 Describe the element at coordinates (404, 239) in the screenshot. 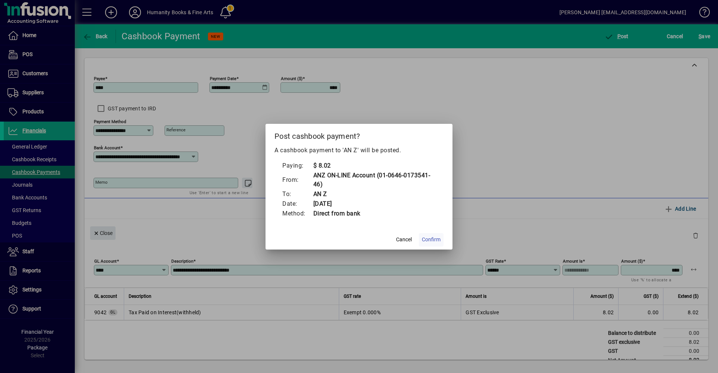

I see `span: Cancel` at that location.